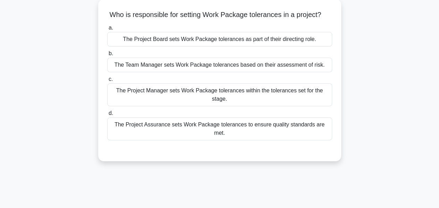 The width and height of the screenshot is (439, 208). I want to click on span: c., so click(111, 79).